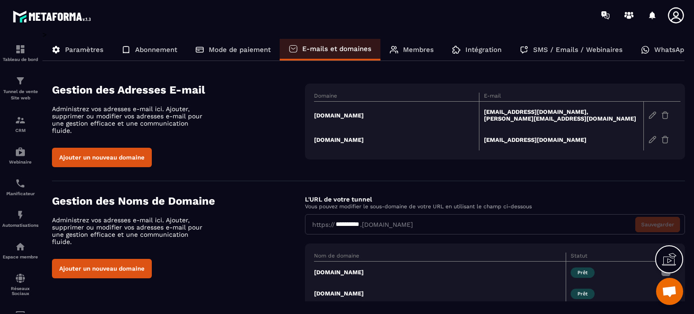 This screenshot has width=694, height=314. What do you see at coordinates (20, 88) in the screenshot?
I see `a: formationformationTunnel de vente Site web` at bounding box center [20, 88].